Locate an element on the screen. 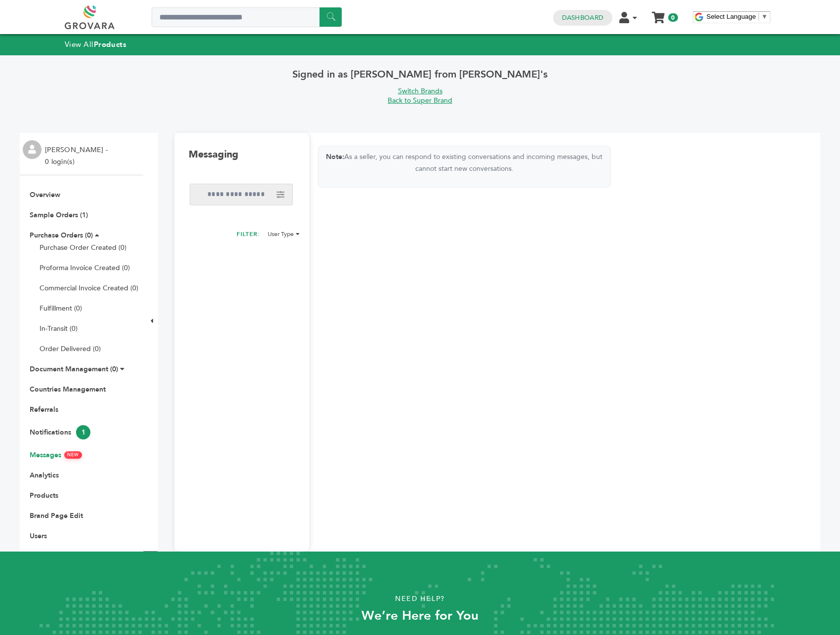 This screenshot has height=635, width=840. strong: We’re Here for You is located at coordinates (420, 615).